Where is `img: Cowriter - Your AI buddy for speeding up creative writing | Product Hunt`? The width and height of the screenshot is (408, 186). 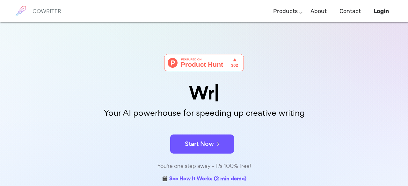 img: Cowriter - Your AI buddy for speeding up creative writing | Product Hunt is located at coordinates (204, 63).